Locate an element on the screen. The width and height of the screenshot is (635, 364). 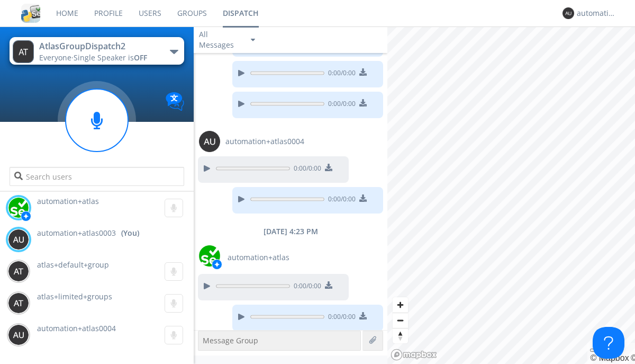
img: caret-down-sm.svg is located at coordinates (253, 40).